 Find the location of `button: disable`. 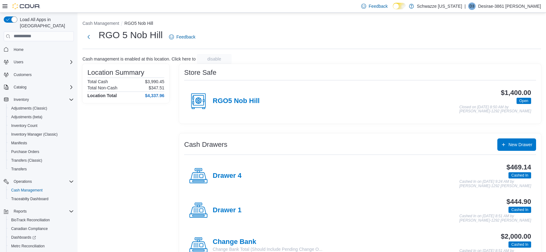

button: disable is located at coordinates (214, 59).